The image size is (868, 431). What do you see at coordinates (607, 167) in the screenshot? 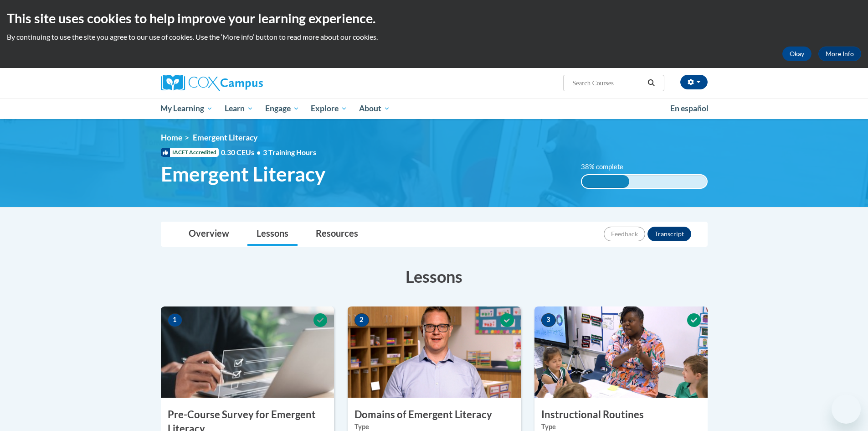
I see `label: 38% complete` at bounding box center [607, 167].